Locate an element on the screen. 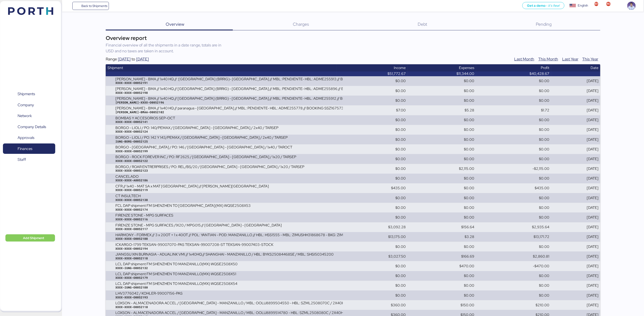 The width and height of the screenshot is (644, 316). span: Finances is located at coordinates (25, 149).